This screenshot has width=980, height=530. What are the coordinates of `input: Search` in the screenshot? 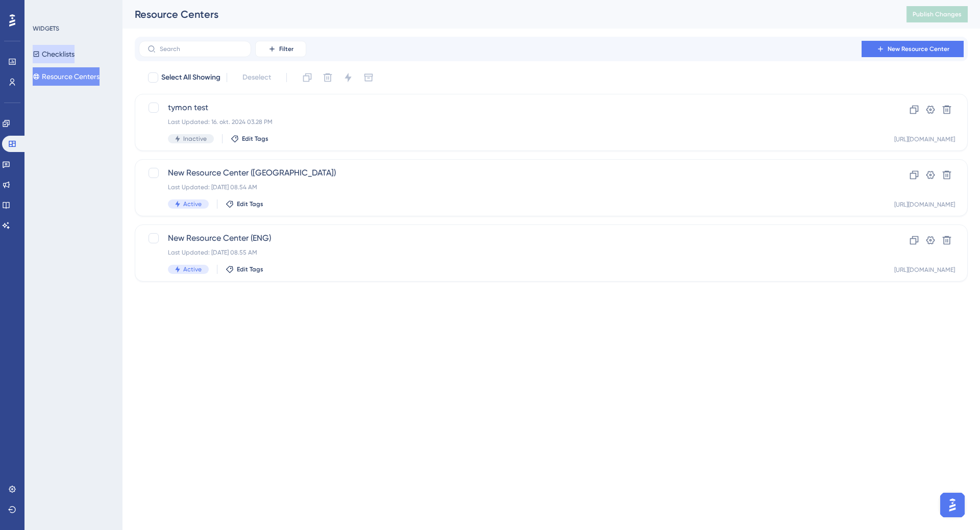 It's located at (201, 49).